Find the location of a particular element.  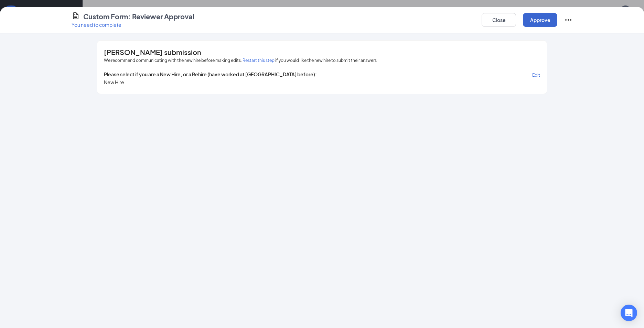

span: Edit is located at coordinates (536, 75).